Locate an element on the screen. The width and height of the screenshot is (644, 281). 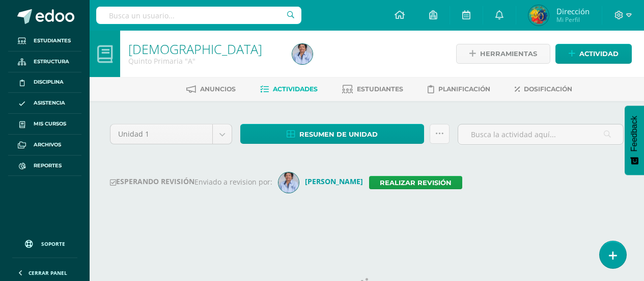
a: Actividades is located at coordinates (289, 89).